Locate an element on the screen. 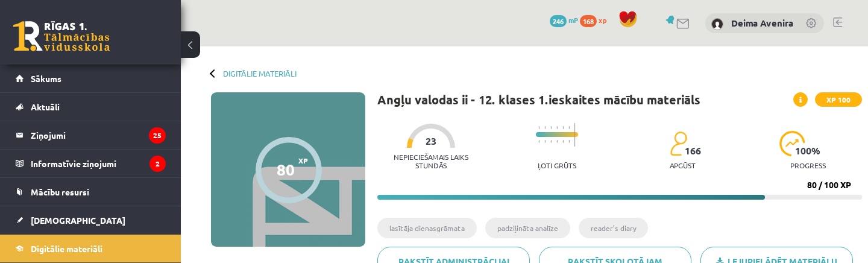 The height and width of the screenshot is (263, 868). span: mP is located at coordinates (573, 20).